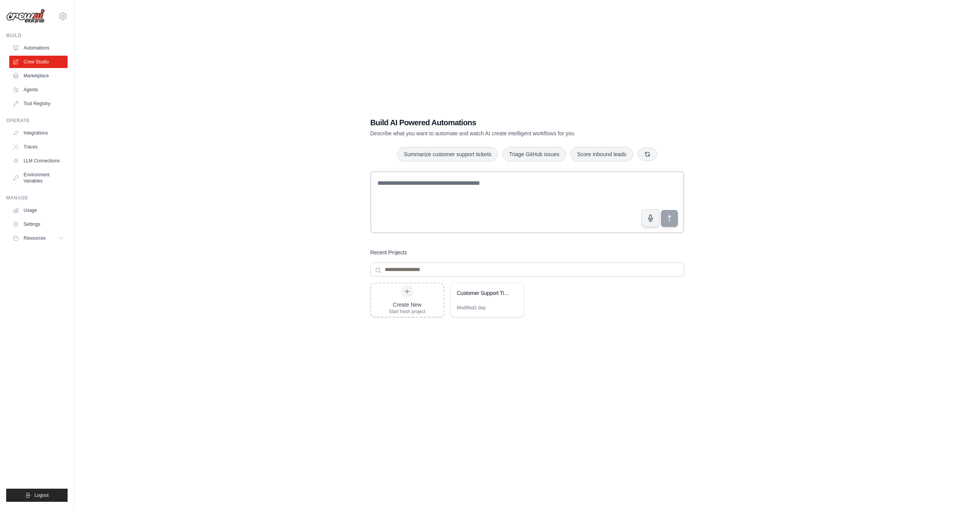 Image resolution: width=980 pixels, height=508 pixels. Describe the element at coordinates (38, 75) in the screenshot. I see `a: Marketplace` at that location.